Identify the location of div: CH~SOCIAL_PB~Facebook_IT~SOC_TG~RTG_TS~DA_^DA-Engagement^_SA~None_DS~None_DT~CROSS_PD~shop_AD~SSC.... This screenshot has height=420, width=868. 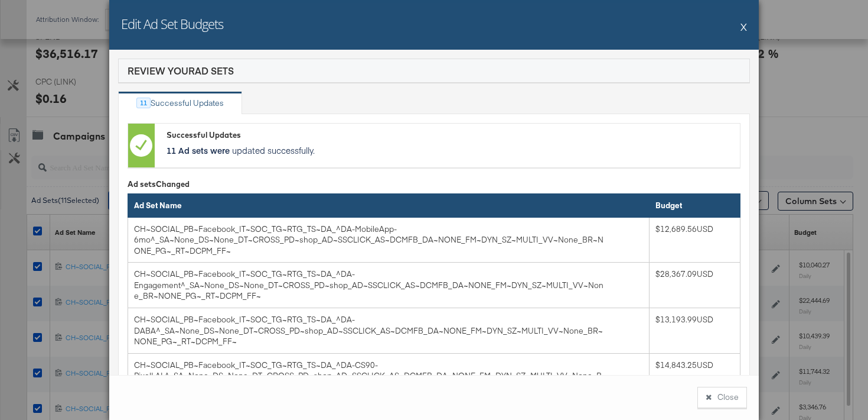
(370, 285).